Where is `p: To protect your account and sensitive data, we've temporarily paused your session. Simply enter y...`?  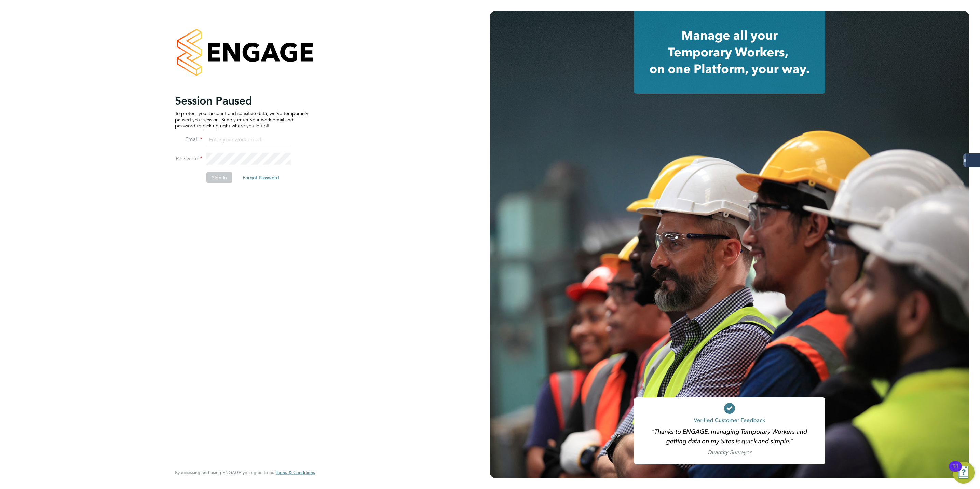 p: To protect your account and sensitive data, we've temporarily paused your session. Simply enter y... is located at coordinates (241, 119).